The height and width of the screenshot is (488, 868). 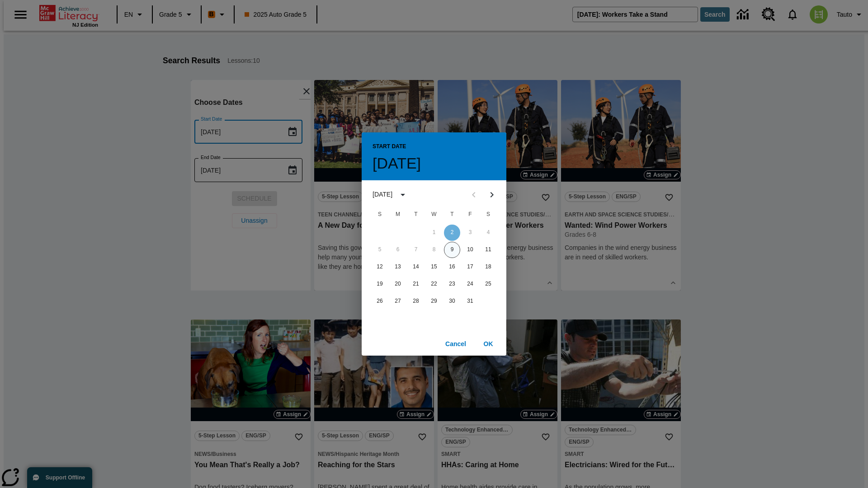 What do you see at coordinates (416, 267) in the screenshot?
I see `button: 14` at bounding box center [416, 267].